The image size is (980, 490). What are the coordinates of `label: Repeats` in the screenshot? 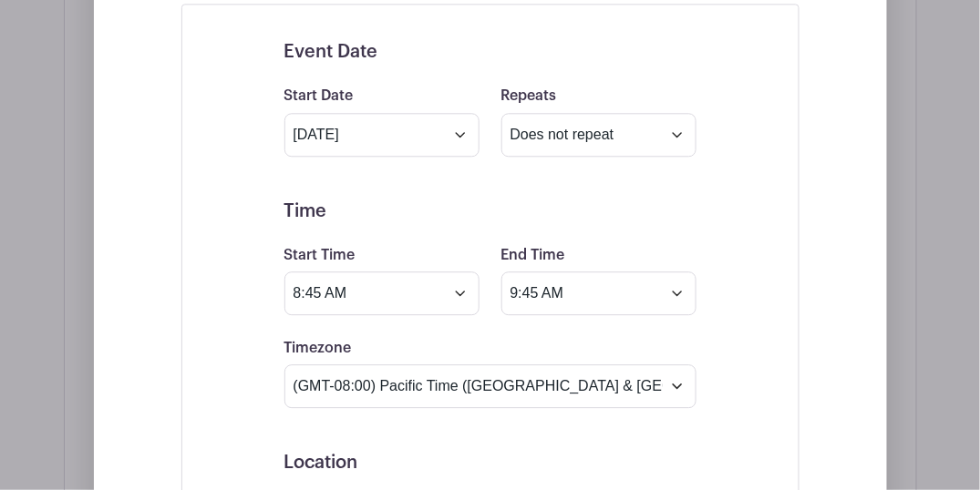 It's located at (529, 96).